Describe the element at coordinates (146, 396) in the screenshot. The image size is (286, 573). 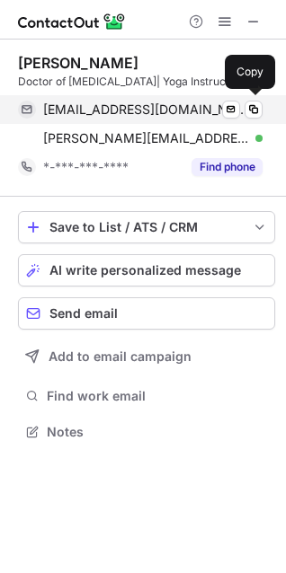
I see `button: Find work email` at that location.